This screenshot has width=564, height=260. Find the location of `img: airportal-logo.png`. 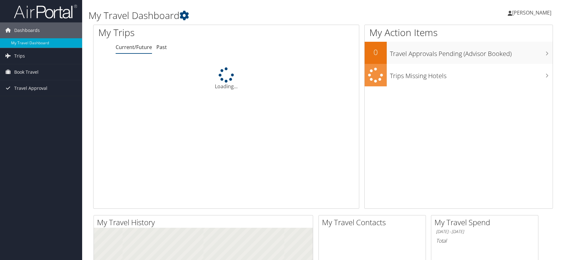

img: airportal-logo.png is located at coordinates (45, 11).